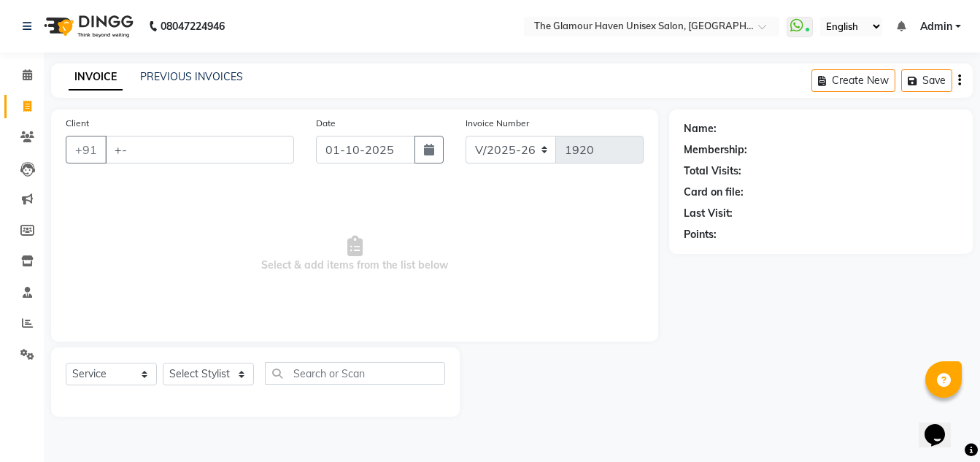  I want to click on span: Select & add items from the list below, so click(355, 254).